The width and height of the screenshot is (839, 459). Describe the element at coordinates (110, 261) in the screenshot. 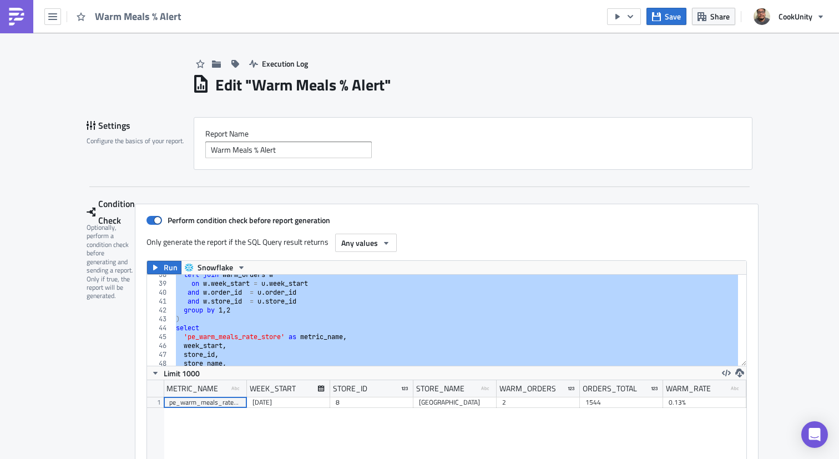

I see `div: Optionally, perform a condition check before generating and sending a report. Only if true, the r...` at that location.